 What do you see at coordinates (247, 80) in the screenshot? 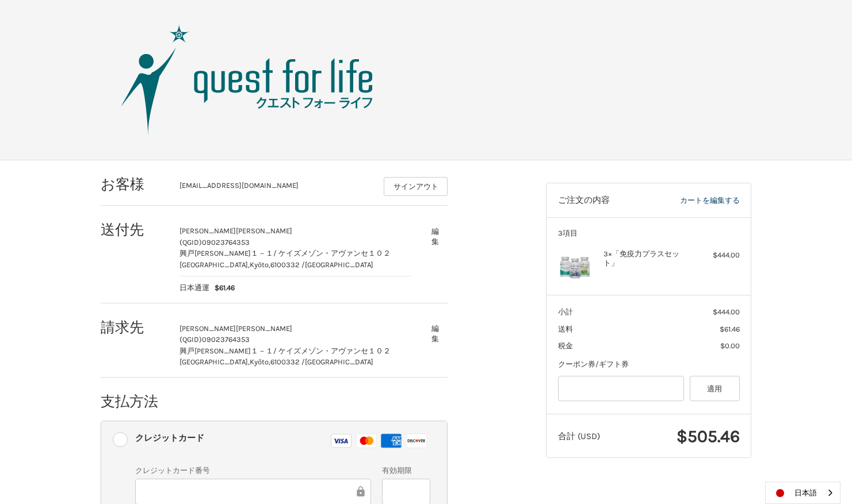
I see `img: クエスト・グループ` at bounding box center [247, 80].